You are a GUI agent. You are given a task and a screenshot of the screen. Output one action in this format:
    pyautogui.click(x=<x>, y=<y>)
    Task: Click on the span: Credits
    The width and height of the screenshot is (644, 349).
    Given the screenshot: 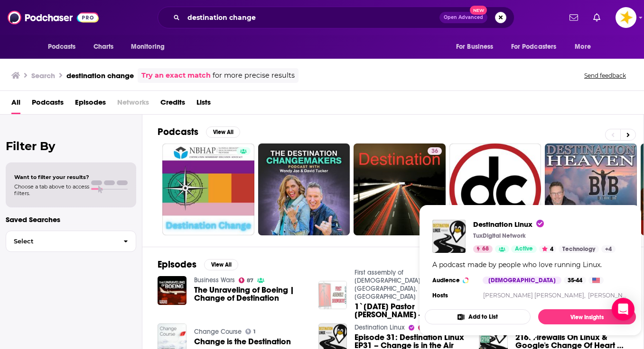 What is the action you would take?
    pyautogui.click(x=172, y=104)
    